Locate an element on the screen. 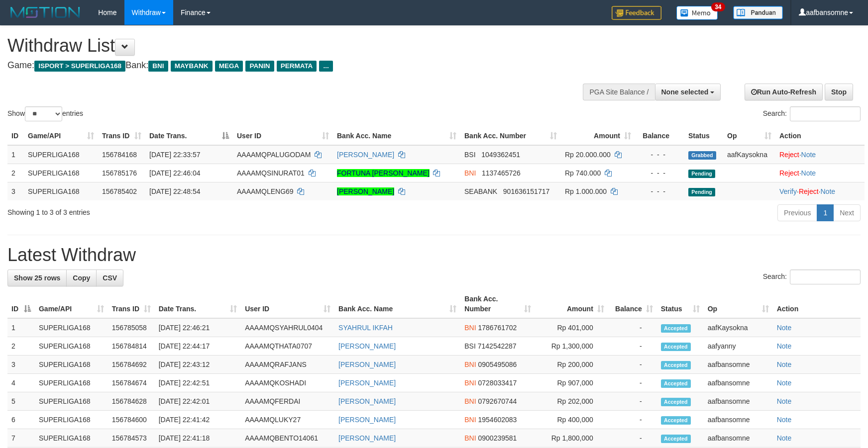  span: Pending is located at coordinates (702, 174).